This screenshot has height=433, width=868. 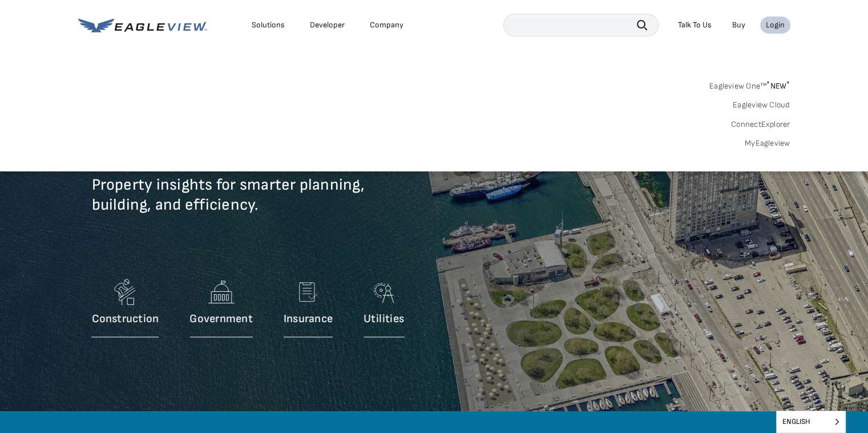 I want to click on span: NEW, so click(x=778, y=85).